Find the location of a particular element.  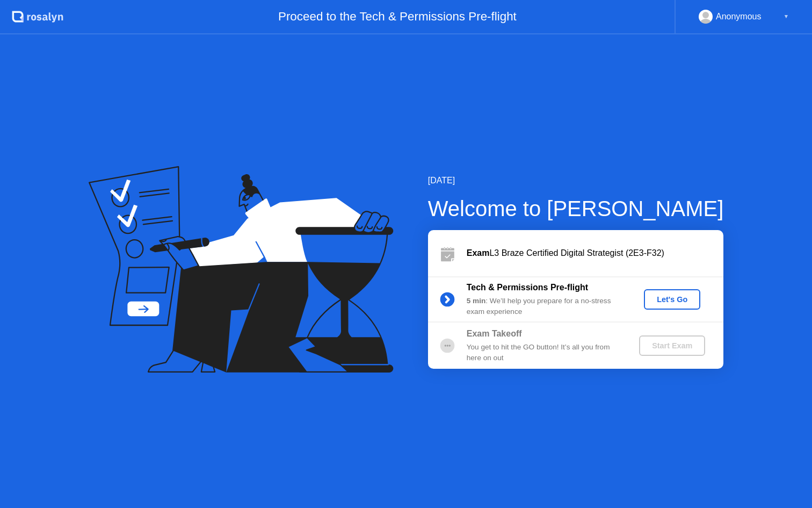

div: Let's Go is located at coordinates (672, 299).